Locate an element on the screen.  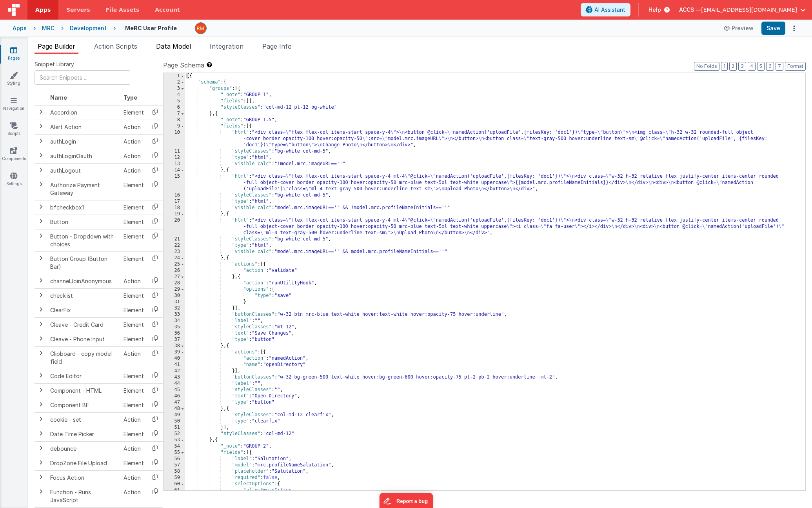
div: 31 is located at coordinates (174, 302).